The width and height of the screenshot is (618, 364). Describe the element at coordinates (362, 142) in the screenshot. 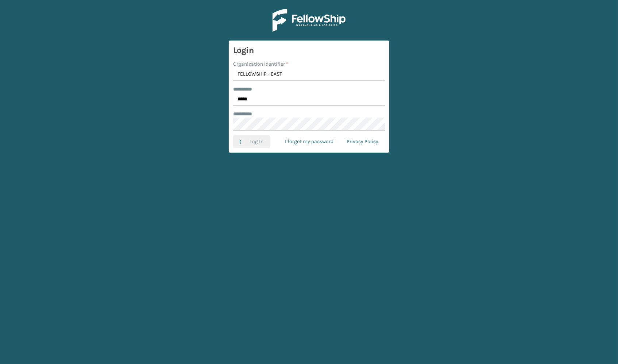

I see `a: Privacy Policy` at that location.